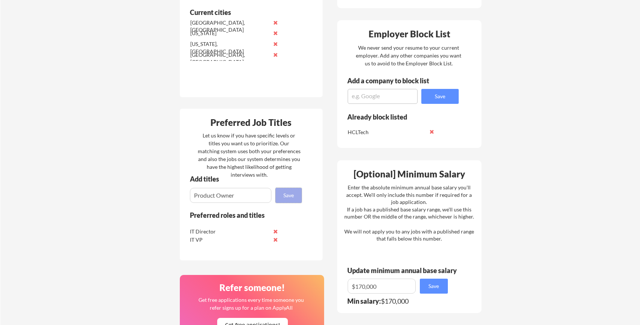 The height and width of the screenshot is (325, 640). What do you see at coordinates (409, 174) in the screenshot?
I see `div: [Optional] Minimum Salary` at bounding box center [409, 174].